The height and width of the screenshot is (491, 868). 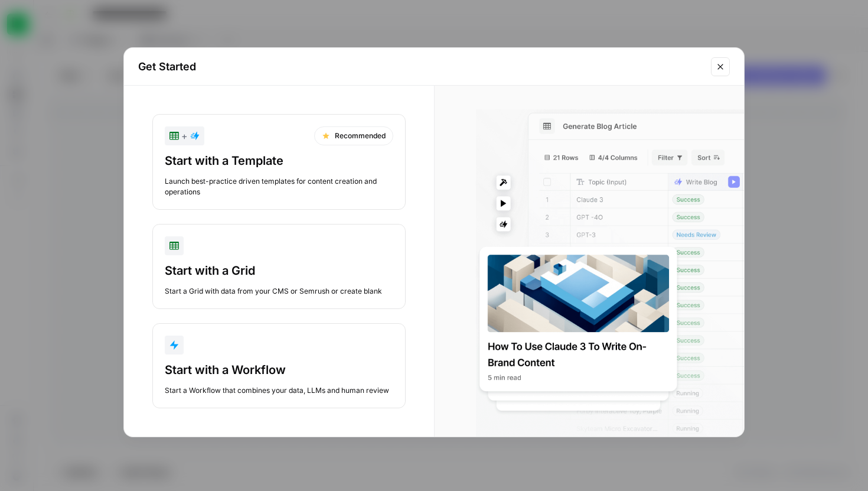 I want to click on button: +RecommendedStart with a TemplateLaunch best-practice driven templates for content creation and o..., so click(x=279, y=162).